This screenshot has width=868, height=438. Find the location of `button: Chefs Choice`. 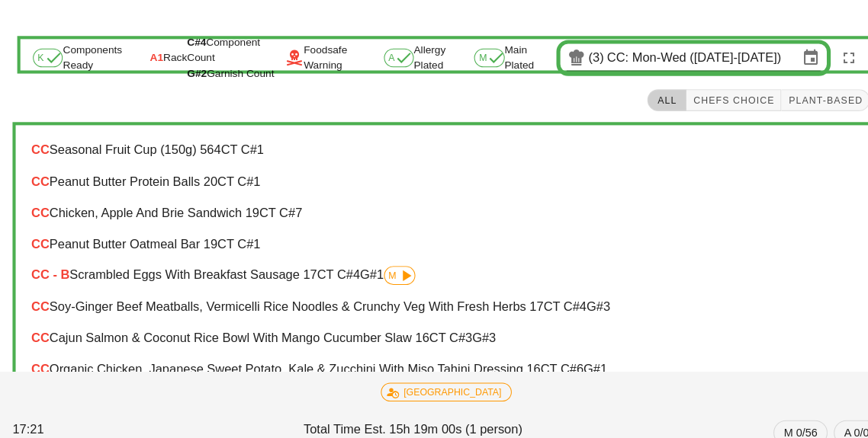

button: Chefs Choice is located at coordinates (715, 97).